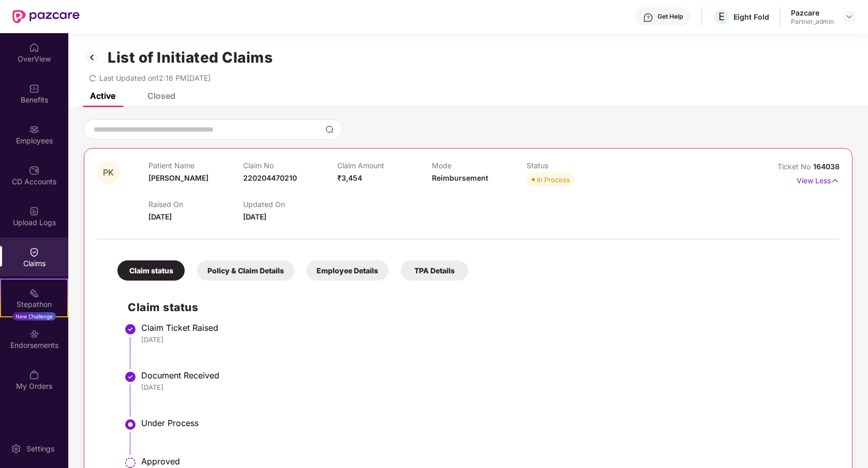  I want to click on div: Document Received, so click(486, 375).